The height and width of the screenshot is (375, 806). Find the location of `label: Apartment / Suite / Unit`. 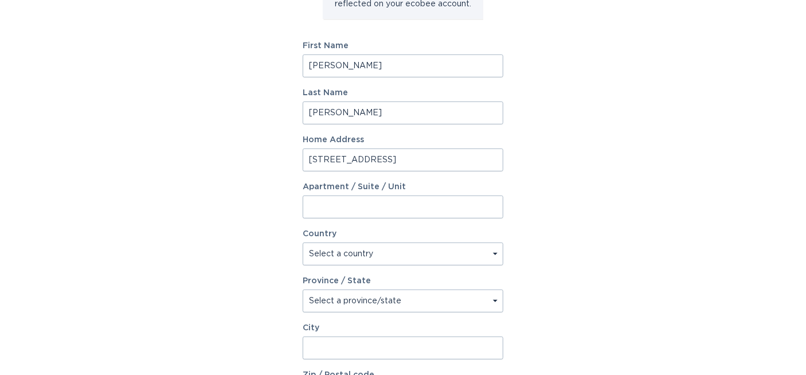

label: Apartment / Suite / Unit is located at coordinates (403, 187).